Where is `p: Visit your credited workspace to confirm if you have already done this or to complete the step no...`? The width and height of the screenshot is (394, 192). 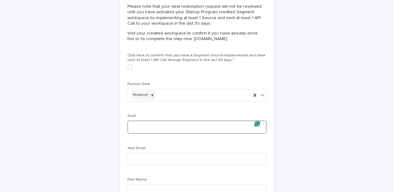
p: Visit your credited workspace to confirm if you have already done this or to complete the step no... is located at coordinates (196, 36).